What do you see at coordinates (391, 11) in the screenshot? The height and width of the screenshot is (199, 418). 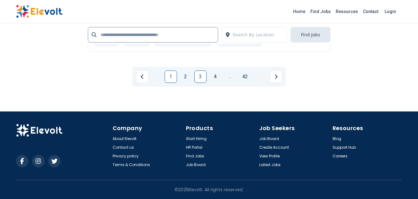 I see `a: Login` at bounding box center [391, 11].